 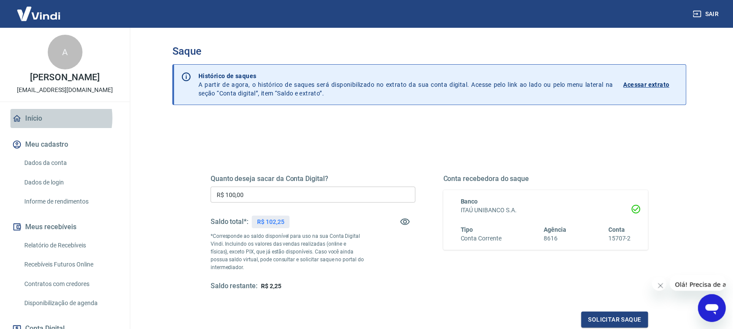 What do you see at coordinates (234, 286) in the screenshot?
I see `h5: Saldo restante:` at bounding box center [234, 286].